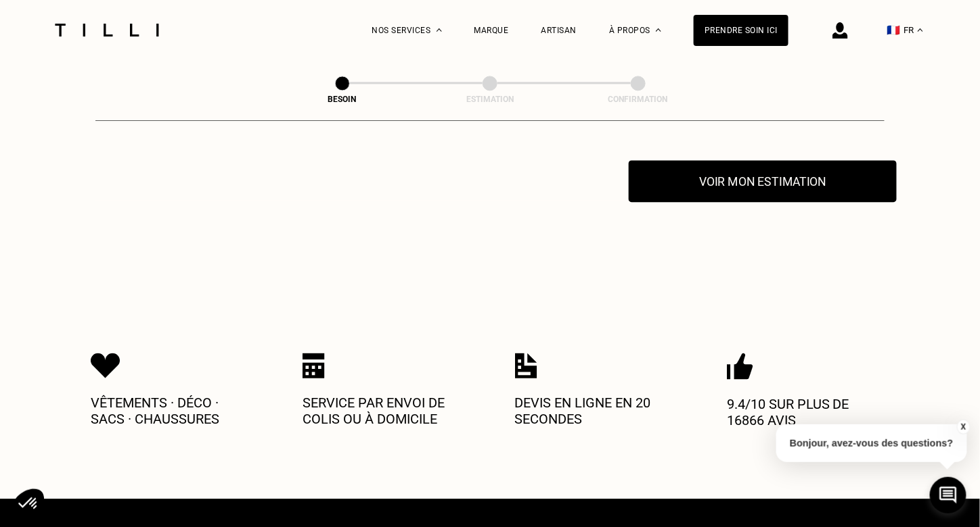 This screenshot has width=980, height=527. I want to click on div: Estimation, so click(490, 99).